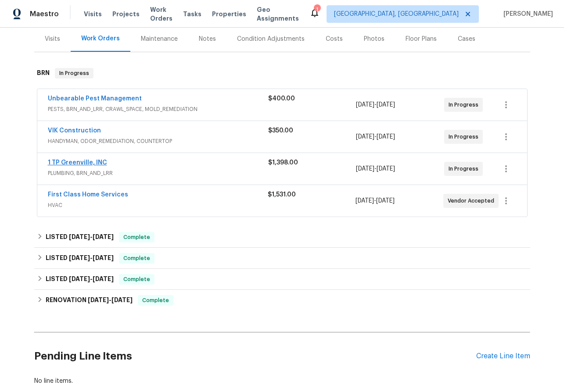 This screenshot has width=564, height=392. Describe the element at coordinates (101, 38) in the screenshot. I see `div: Work Orders` at that location.